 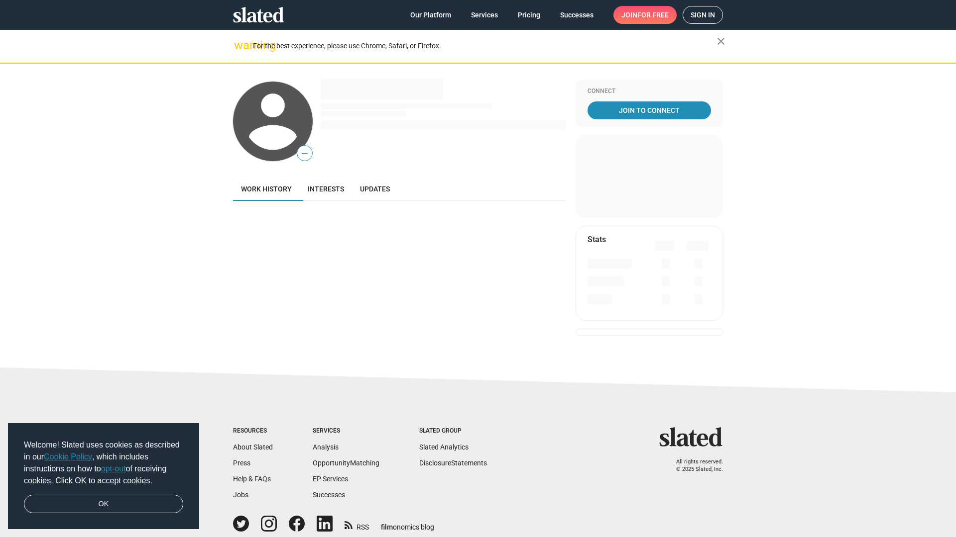 What do you see at coordinates (702, 15) in the screenshot?
I see `span: Sign in` at bounding box center [702, 15].